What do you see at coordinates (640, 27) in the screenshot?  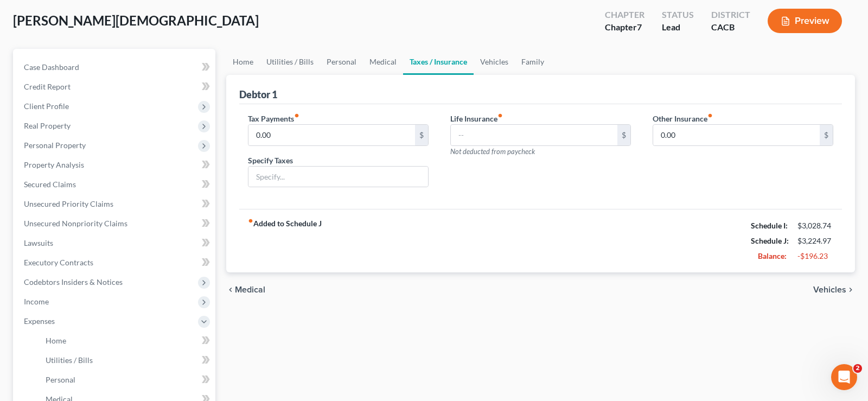 I see `span: 7` at bounding box center [640, 27].